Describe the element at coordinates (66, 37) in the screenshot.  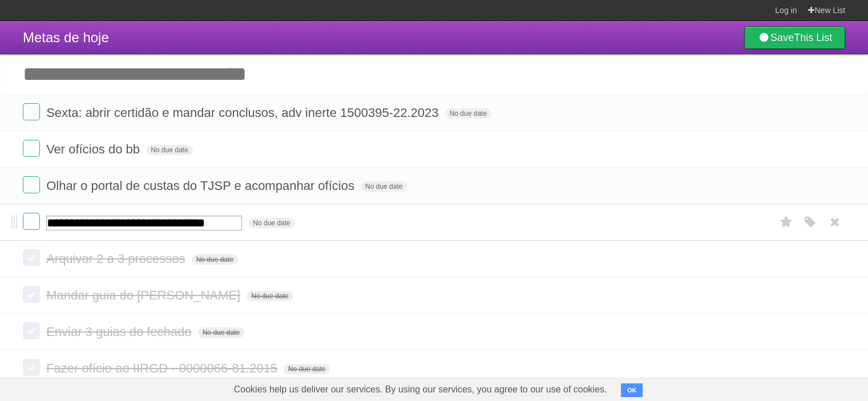
I see `span: Metas de hoje` at that location.